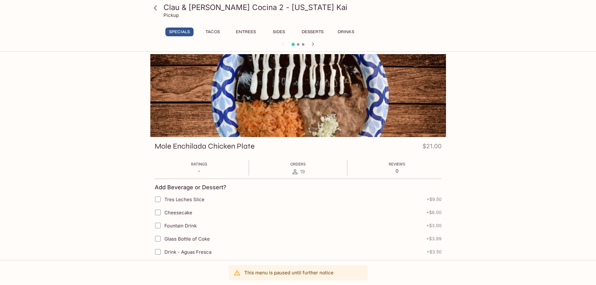 The width and height of the screenshot is (596, 285). Describe the element at coordinates (213, 32) in the screenshot. I see `button: Tacos` at that location.